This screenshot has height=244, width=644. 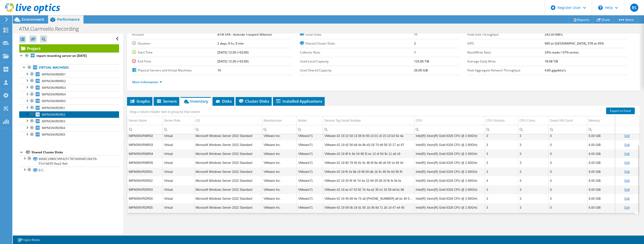 What do you see at coordinates (197, 120) in the screenshot?
I see `div: OS` at bounding box center [197, 120].